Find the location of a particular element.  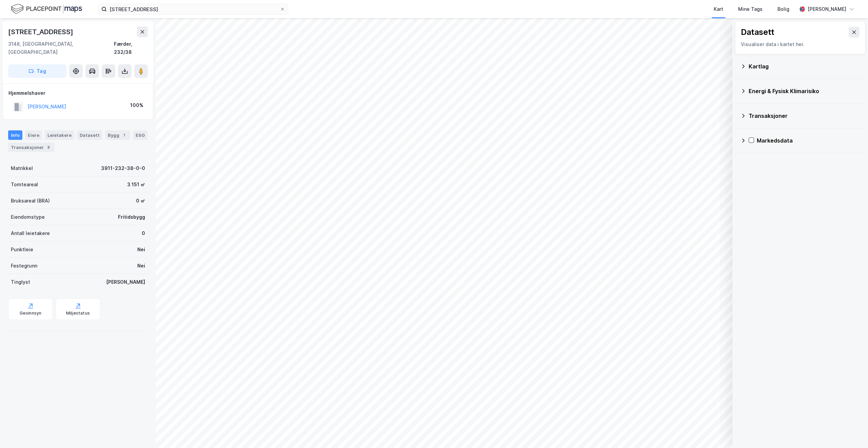

div: 100% is located at coordinates (137, 105).